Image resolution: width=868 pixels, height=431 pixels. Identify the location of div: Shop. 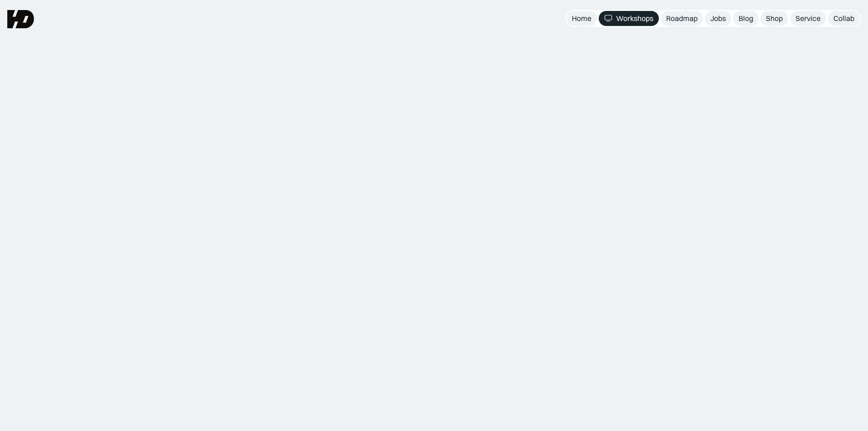
(774, 18).